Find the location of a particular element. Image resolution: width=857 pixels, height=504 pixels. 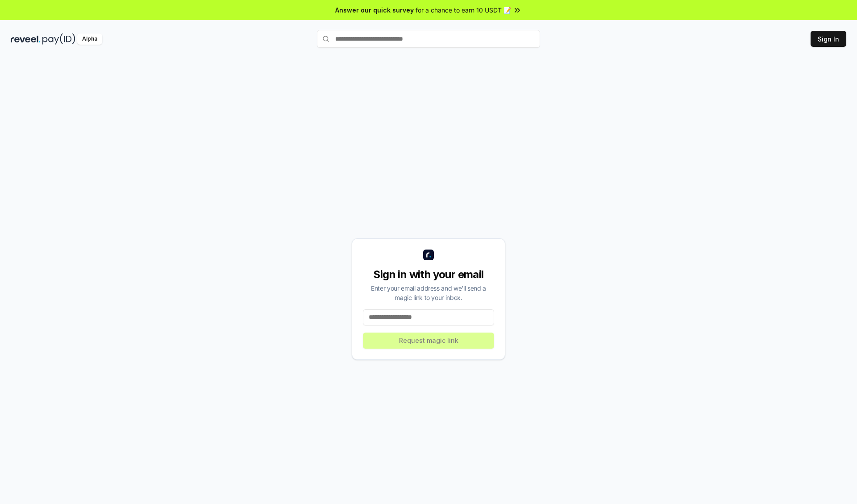

img: pay_id is located at coordinates (59, 39).